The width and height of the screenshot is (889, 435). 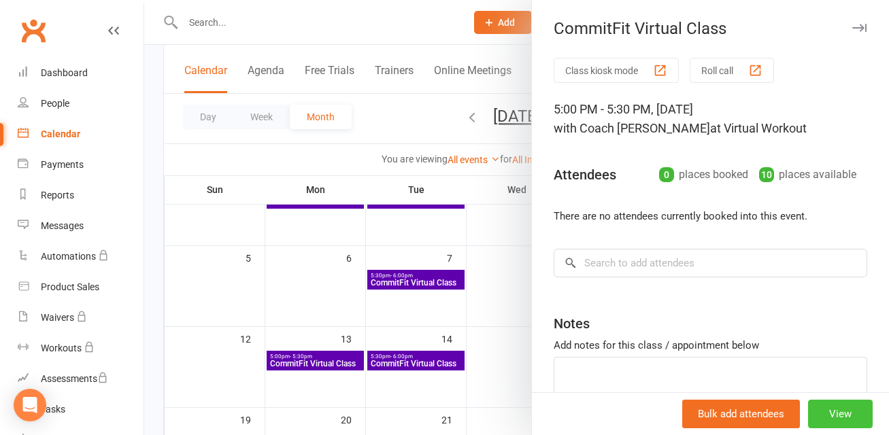 I want to click on a: Tasks, so click(x=80, y=409).